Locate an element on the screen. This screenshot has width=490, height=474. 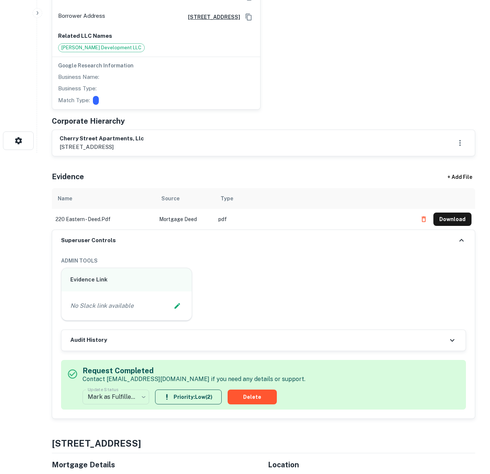
p: Match Type: is located at coordinates (74, 100).